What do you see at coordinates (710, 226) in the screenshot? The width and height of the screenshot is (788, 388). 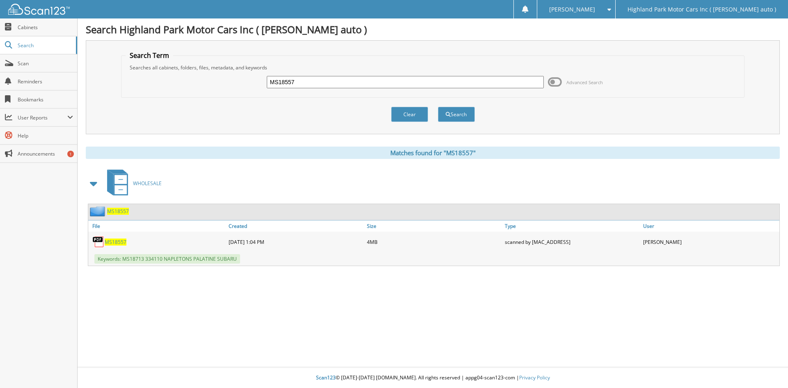 I see `a: User` at bounding box center [710, 226].